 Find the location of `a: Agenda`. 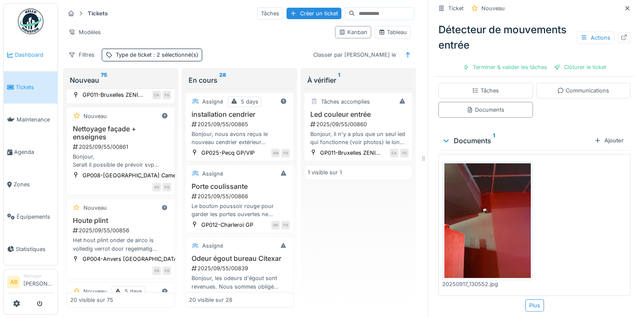

a: Agenda is located at coordinates (31, 152).